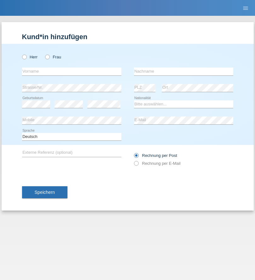 The image size is (255, 280). What do you see at coordinates (45, 192) in the screenshot?
I see `button: Speichern` at bounding box center [45, 192].